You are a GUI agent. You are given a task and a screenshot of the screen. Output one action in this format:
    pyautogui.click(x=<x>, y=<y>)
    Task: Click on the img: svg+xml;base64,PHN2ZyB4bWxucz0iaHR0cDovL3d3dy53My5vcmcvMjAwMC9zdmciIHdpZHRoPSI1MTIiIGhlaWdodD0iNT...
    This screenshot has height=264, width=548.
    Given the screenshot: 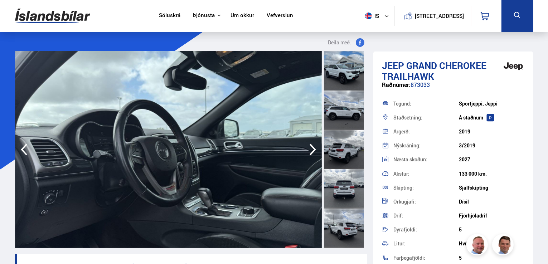 What is the action you would take?
    pyautogui.click(x=369, y=16)
    